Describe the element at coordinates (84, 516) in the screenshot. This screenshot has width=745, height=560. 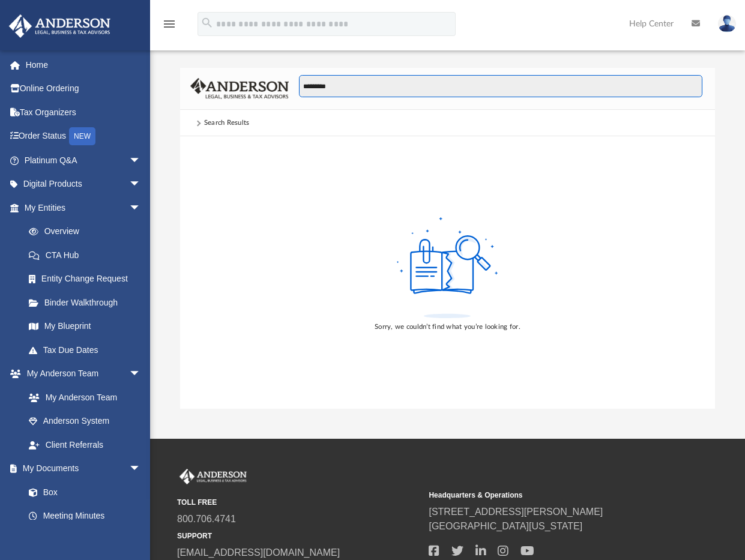
I see `a: Meeting Minutes` at that location.